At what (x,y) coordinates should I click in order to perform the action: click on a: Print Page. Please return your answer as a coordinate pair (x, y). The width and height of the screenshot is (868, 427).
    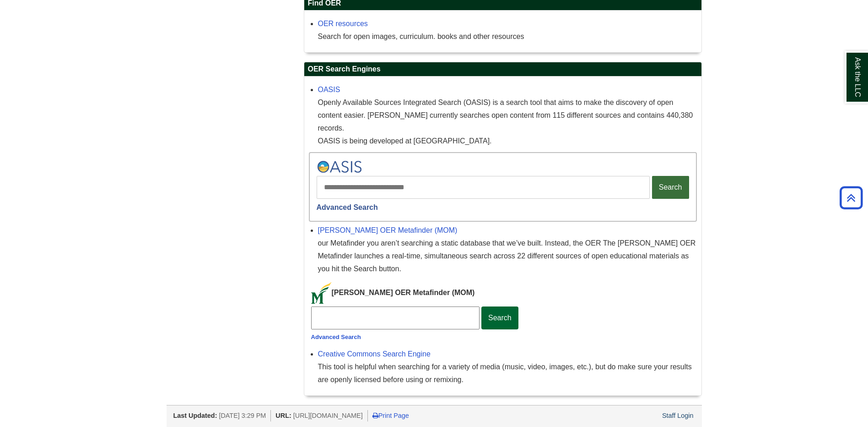
    Looking at the image, I should click on (391, 416).